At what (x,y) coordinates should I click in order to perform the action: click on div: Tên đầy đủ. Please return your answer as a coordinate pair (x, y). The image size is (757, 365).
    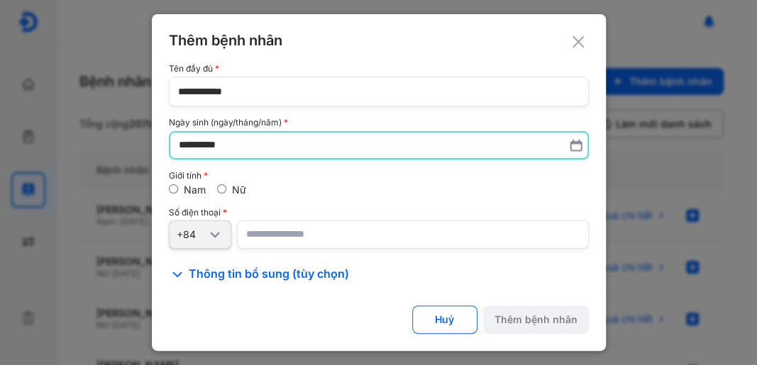
    Looking at the image, I should click on (379, 69).